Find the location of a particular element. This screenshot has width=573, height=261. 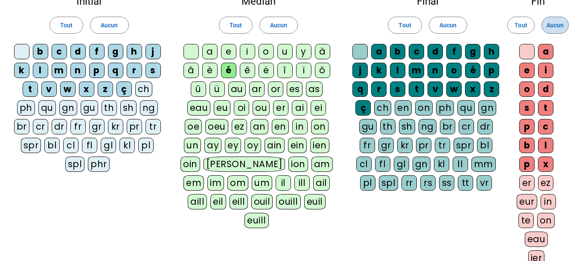

div: gr is located at coordinates (386, 146).